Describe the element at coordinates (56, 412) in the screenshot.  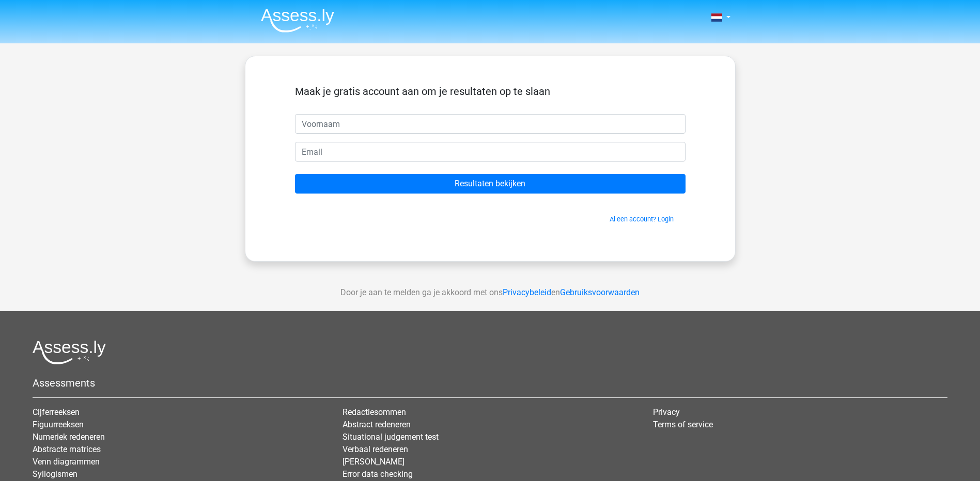
I see `a: Cijferreeksen` at that location.